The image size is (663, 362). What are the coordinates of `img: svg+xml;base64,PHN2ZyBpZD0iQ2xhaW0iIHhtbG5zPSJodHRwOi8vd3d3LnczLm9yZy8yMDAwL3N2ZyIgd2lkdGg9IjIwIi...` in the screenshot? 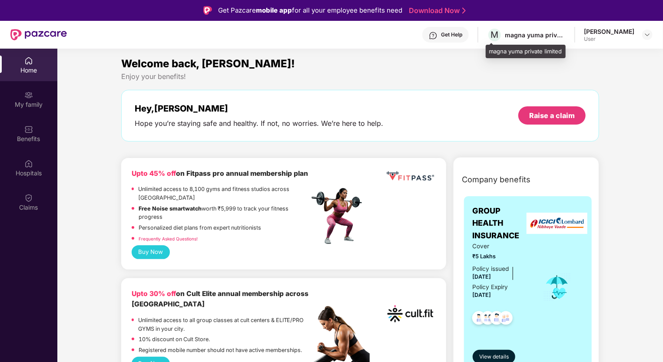 It's located at (29, 198).